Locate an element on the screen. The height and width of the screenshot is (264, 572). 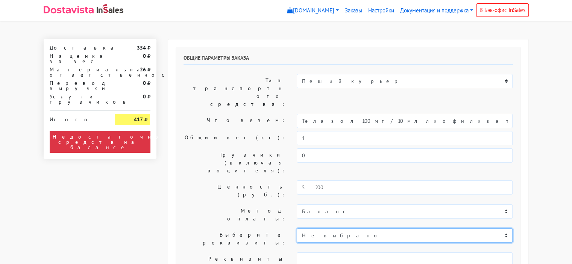
img: InSales is located at coordinates (110, 9).